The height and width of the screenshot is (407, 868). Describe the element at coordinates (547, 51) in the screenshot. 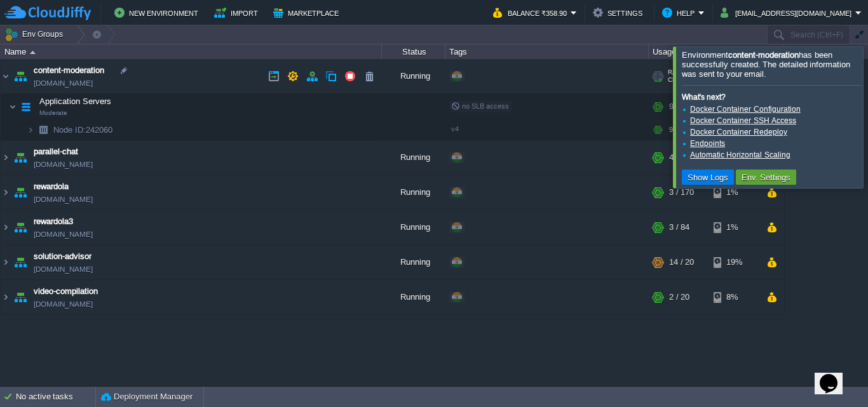

I see `div: Tags` at that location.